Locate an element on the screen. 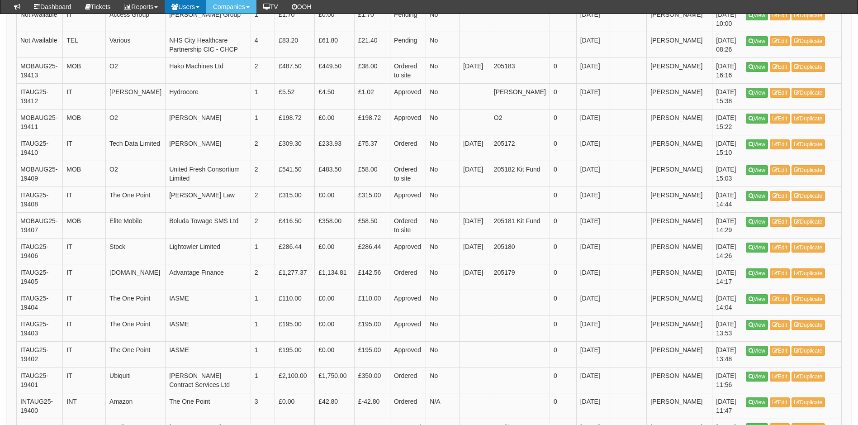 This screenshot has height=425, width=858. td: £487.50 is located at coordinates (295, 71).